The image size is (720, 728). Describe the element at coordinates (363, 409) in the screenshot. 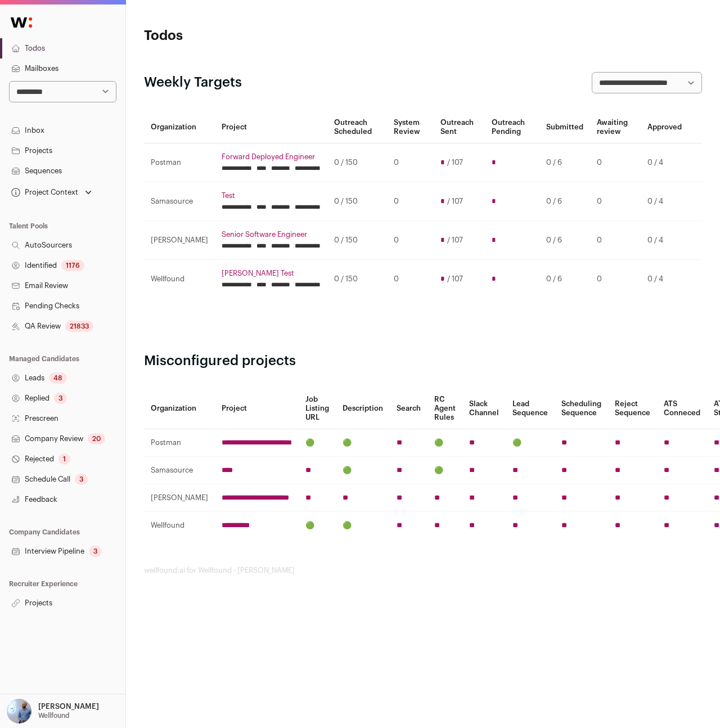

I see `th: Description` at that location.